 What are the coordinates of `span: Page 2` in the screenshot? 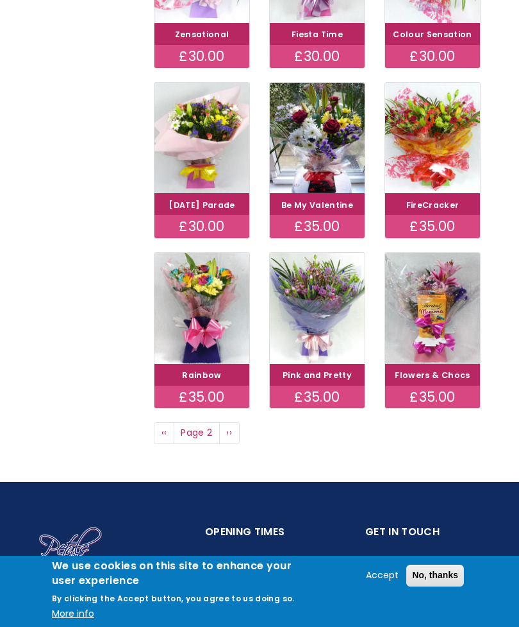 It's located at (197, 433).